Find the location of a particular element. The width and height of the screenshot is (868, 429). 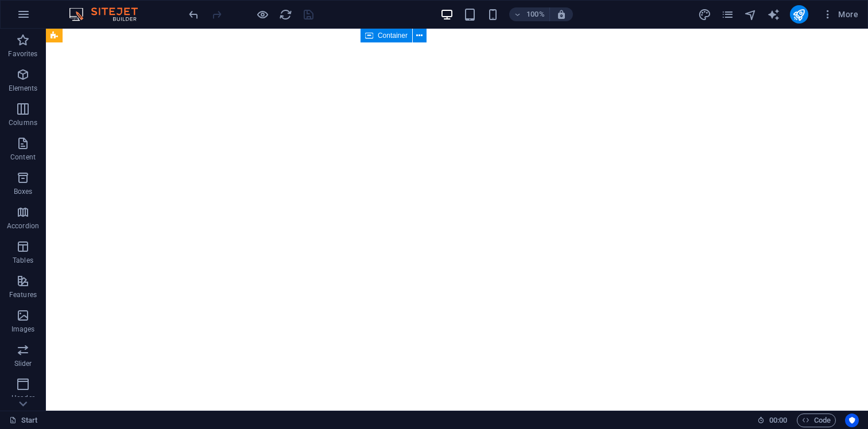

button: Code is located at coordinates (817, 420).